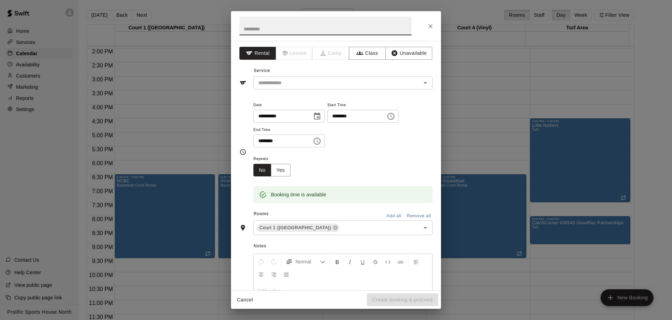 The height and width of the screenshot is (320, 672). What do you see at coordinates (430, 26) in the screenshot?
I see `button: Close` at bounding box center [430, 26].